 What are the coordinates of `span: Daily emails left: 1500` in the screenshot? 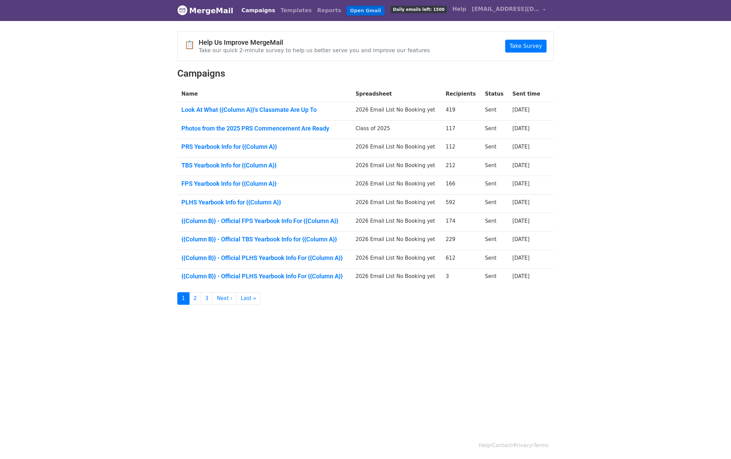 It's located at (419, 9).